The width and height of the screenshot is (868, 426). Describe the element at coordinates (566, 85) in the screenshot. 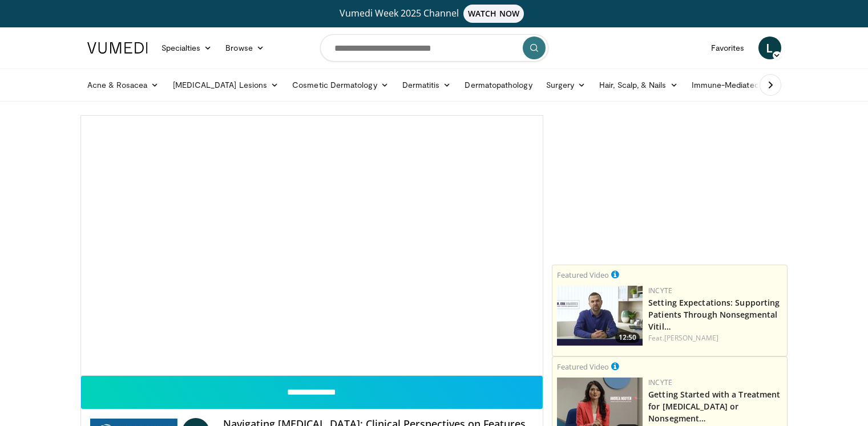

I see `a: Surgery` at that location.